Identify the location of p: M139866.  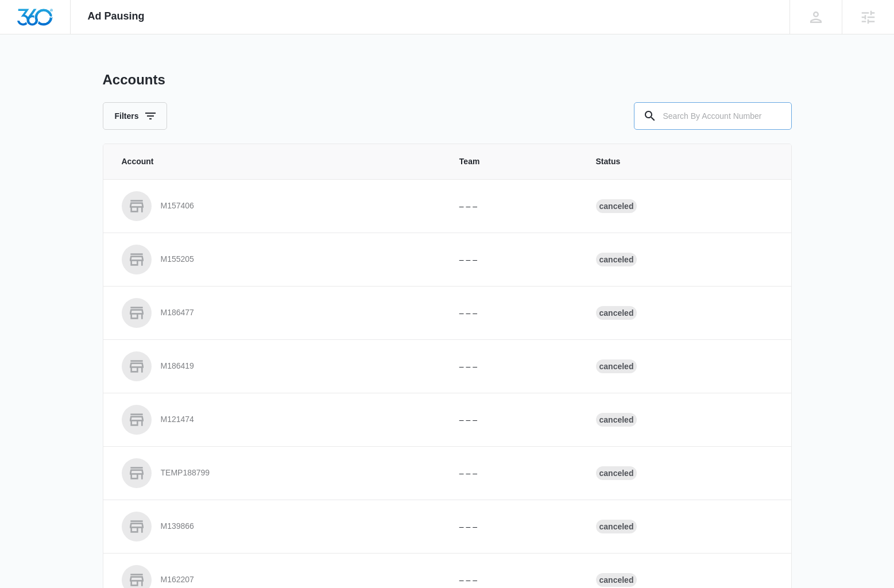
(178, 527).